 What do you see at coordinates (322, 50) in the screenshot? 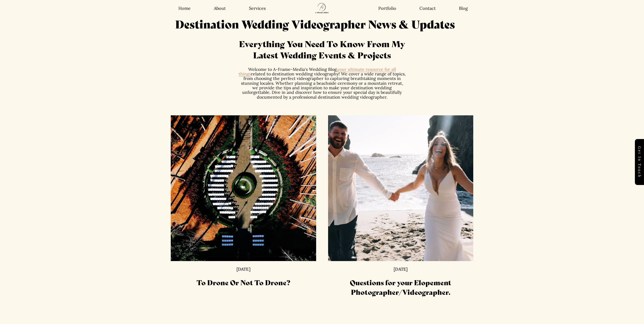
I see `h2: Everything You Need To Know From My Latest Wedding Events & Projects` at bounding box center [322, 50].